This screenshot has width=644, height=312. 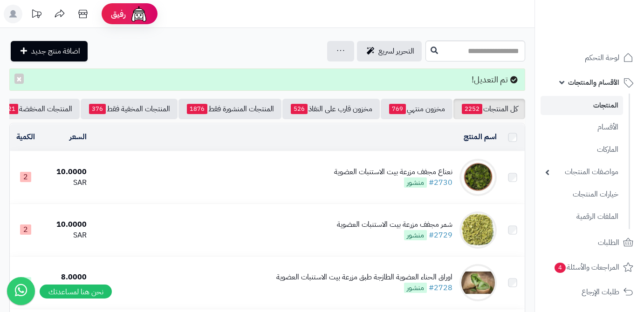 I want to click on a: كل المنتجات2252, so click(x=489, y=109).